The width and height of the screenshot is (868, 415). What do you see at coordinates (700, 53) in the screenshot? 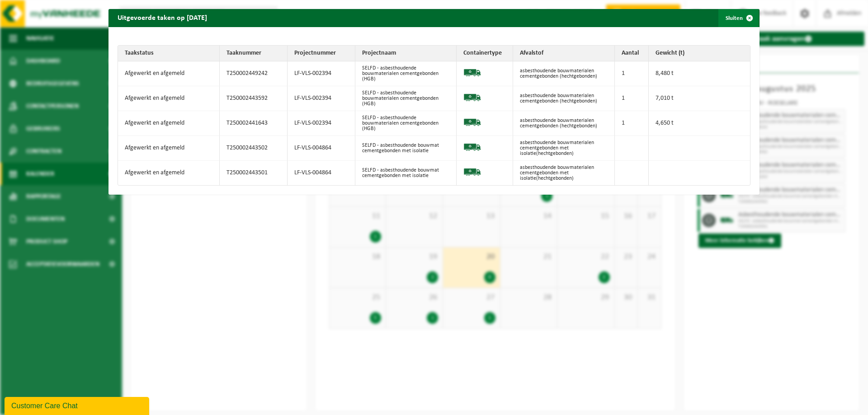
I see `th: Gewicht (t)` at bounding box center [700, 53].